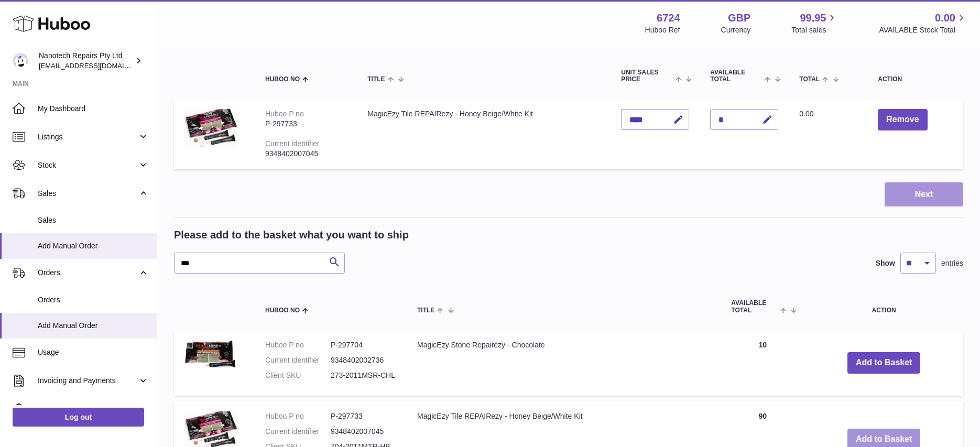  What do you see at coordinates (21, 61) in the screenshot?
I see `img: info@nanotechrepairs.com` at bounding box center [21, 61].